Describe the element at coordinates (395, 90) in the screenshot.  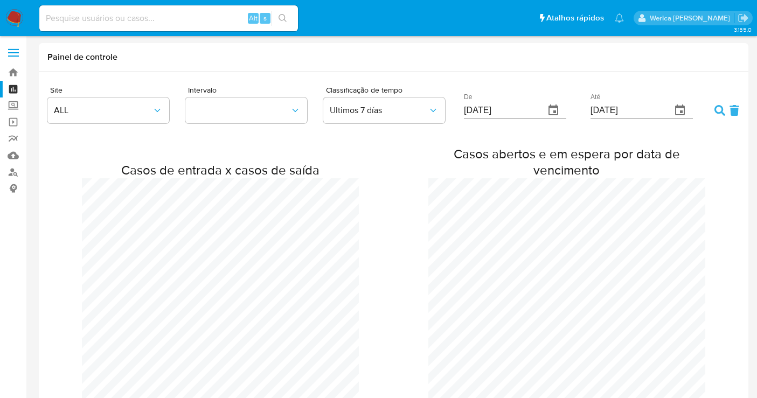
I see `span: Classificação de tempo` at that location.